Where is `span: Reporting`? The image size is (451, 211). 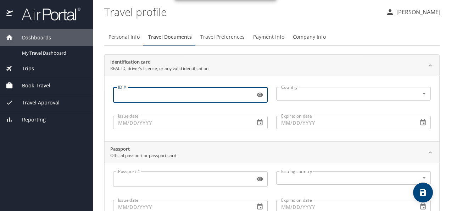 span: Reporting is located at coordinates (29, 119).